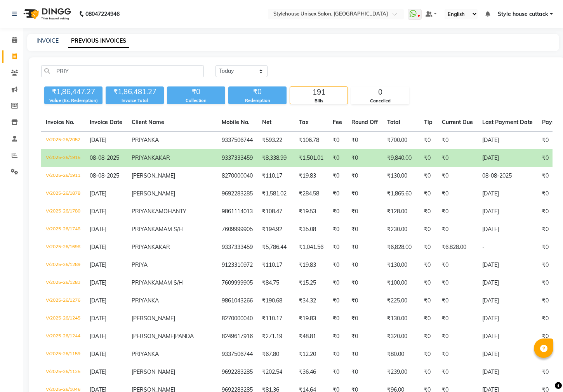  Describe the element at coordinates (237, 176) in the screenshot. I see `td: 8270000040` at that location.